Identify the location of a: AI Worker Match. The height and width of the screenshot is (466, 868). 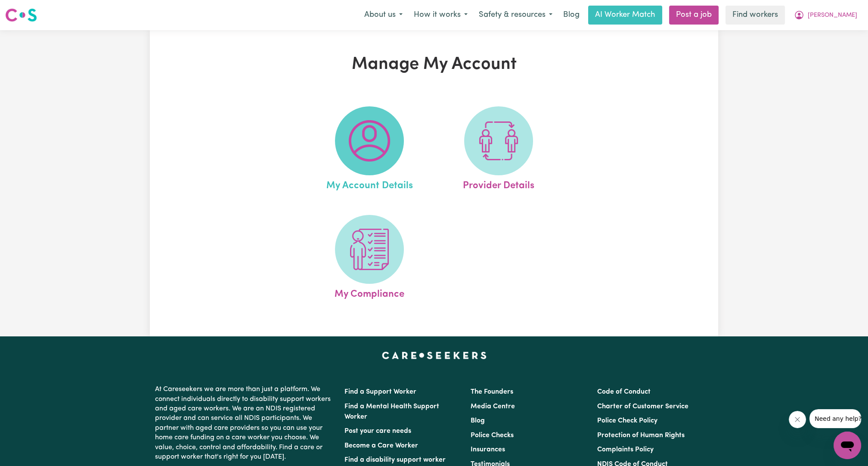
(625, 15).